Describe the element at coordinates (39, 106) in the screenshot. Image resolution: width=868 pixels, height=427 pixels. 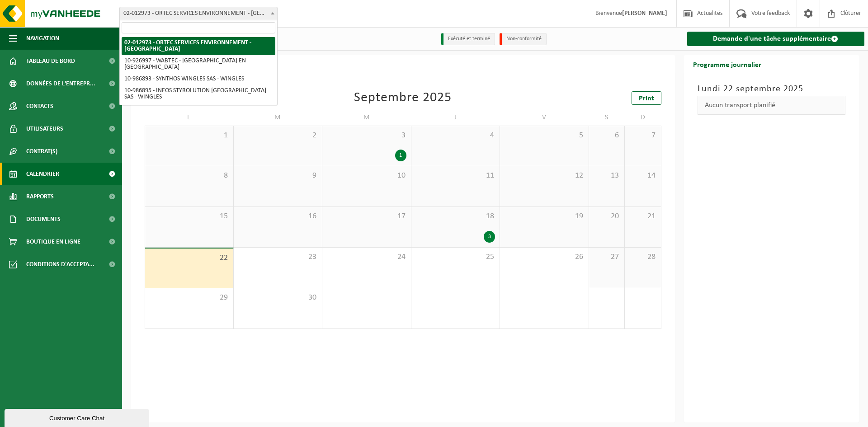
I see `span: Contacts` at that location.